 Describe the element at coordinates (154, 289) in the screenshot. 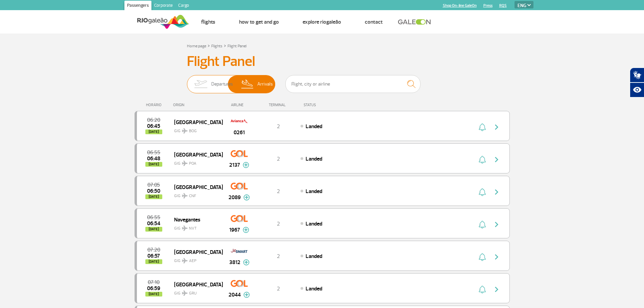

I see `span: 2025-09-30 06:59:59` at that location.